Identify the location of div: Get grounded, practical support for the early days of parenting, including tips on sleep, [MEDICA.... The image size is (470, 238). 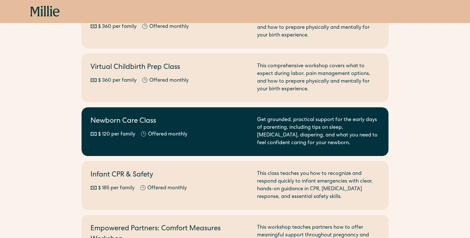
(318, 132).